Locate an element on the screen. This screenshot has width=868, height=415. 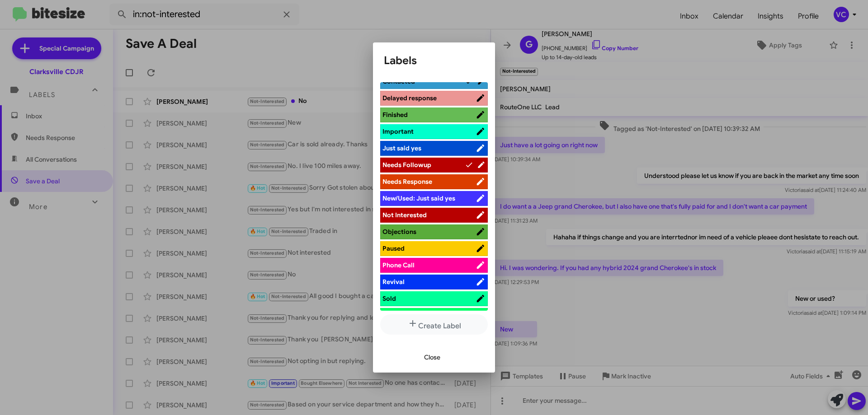
span: Close is located at coordinates (433, 357).